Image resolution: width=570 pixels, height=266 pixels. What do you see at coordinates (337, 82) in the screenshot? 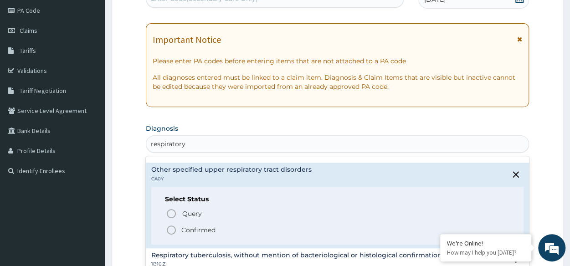
I see `p: All diagnoses entered must be linked to a claim item. Diagnosis & Claim Items that are visible bu...` at bounding box center [337, 82].